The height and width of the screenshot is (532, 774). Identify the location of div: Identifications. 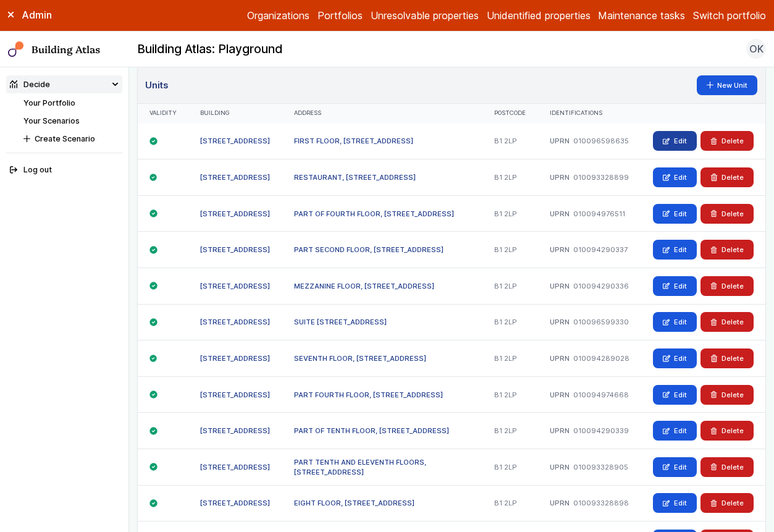
(590, 113).